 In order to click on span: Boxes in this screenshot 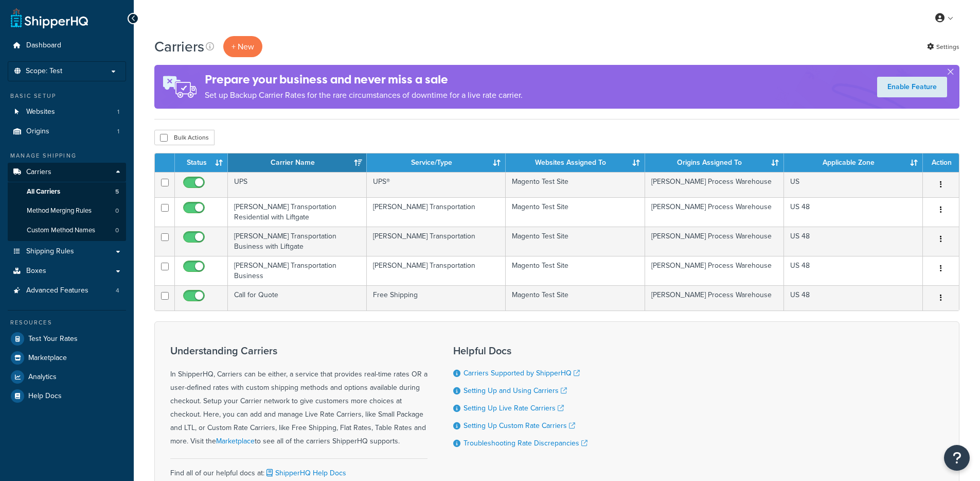, I will do `click(36, 271)`.